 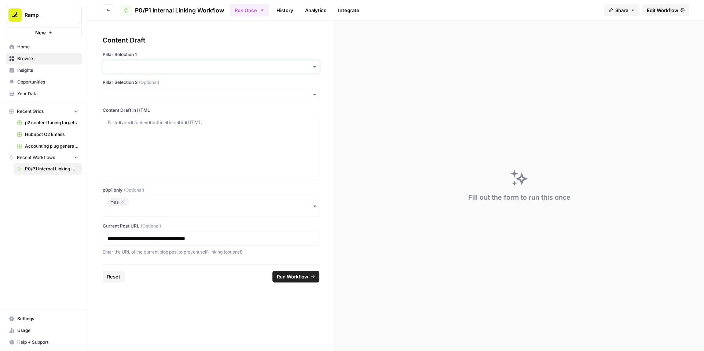 I want to click on button: Reset, so click(x=114, y=277).